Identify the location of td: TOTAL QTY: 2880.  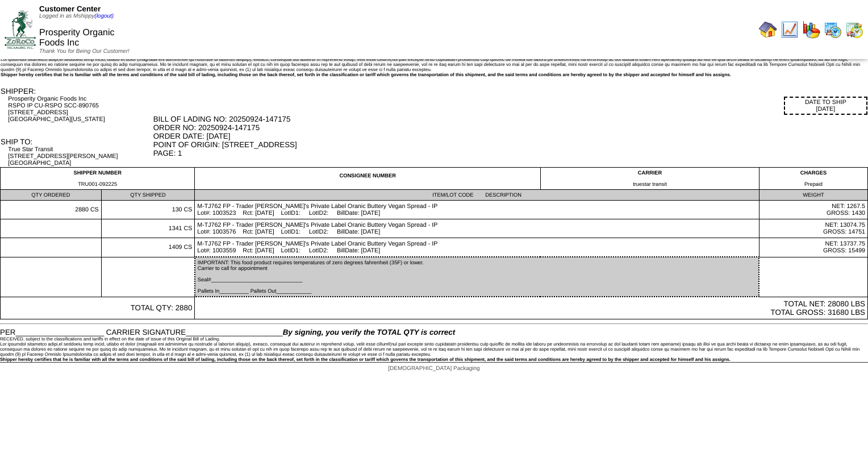
(98, 308).